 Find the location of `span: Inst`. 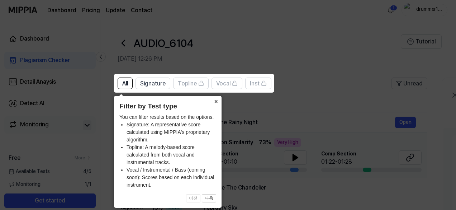

span: Inst is located at coordinates (255, 84).